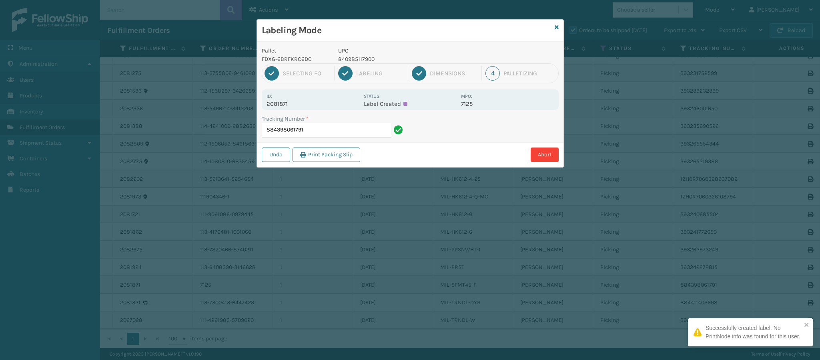 Image resolution: width=820 pixels, height=360 pixels. What do you see at coordinates (507, 104) in the screenshot?
I see `p: 7125` at bounding box center [507, 104].